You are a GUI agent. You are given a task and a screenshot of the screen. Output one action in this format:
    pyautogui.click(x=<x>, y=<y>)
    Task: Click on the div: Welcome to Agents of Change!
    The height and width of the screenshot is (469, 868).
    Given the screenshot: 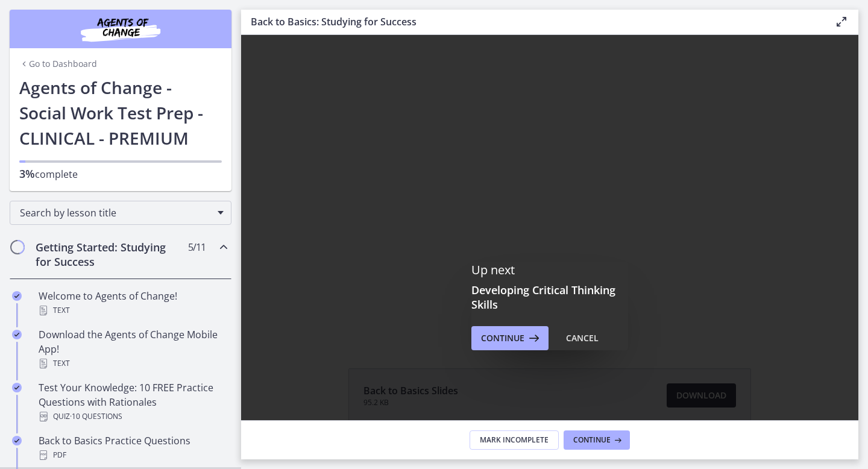 What is the action you would take?
    pyautogui.click(x=133, y=303)
    